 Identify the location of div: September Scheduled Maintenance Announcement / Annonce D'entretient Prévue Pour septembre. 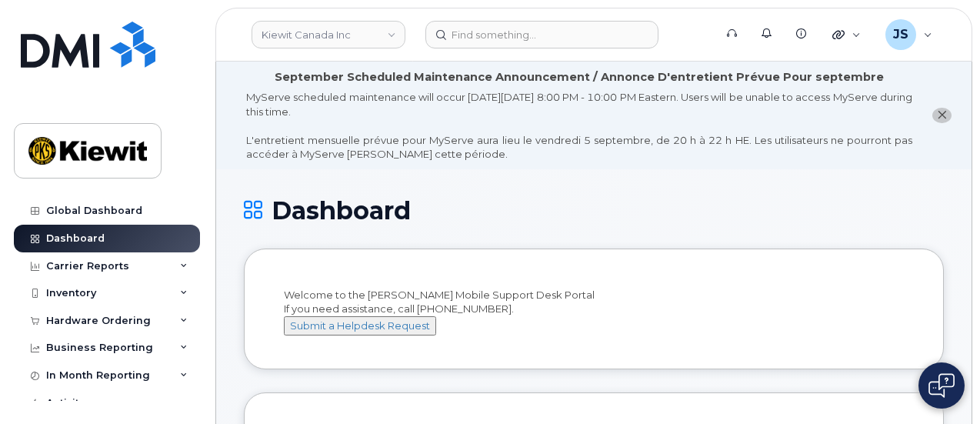
(580, 77).